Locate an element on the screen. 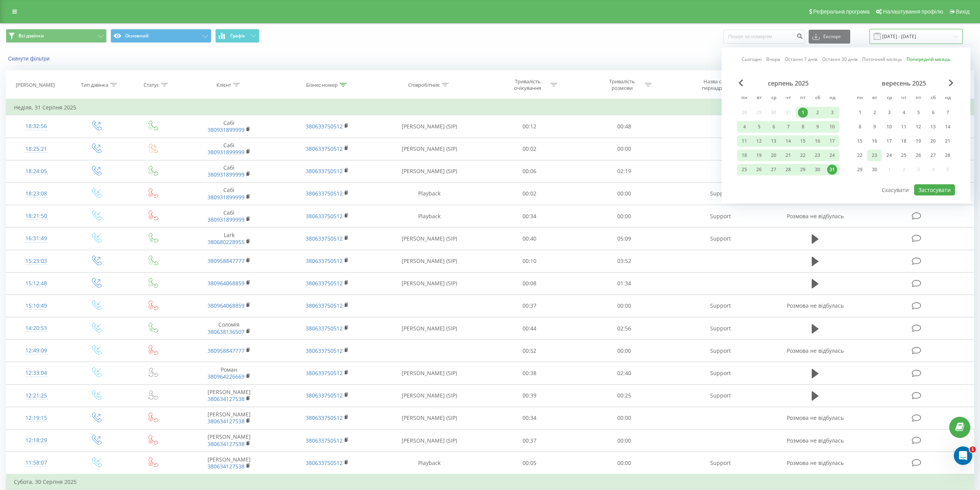 This screenshot has width=980, height=490. div: ср 27 серп 2025 р. is located at coordinates (774, 170).